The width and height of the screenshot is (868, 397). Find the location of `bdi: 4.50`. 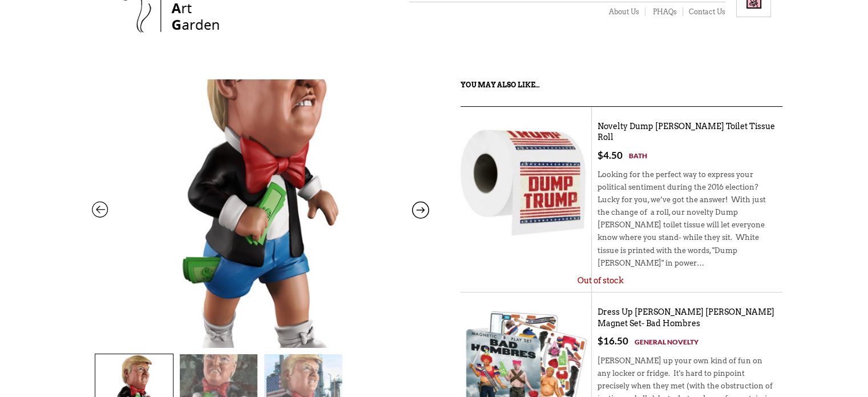

bdi: 4.50 is located at coordinates (611, 155).